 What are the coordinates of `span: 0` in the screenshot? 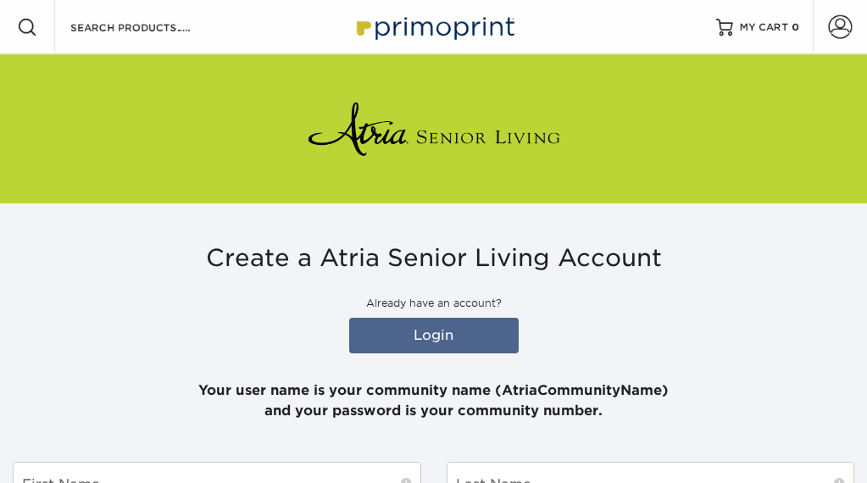 It's located at (795, 27).